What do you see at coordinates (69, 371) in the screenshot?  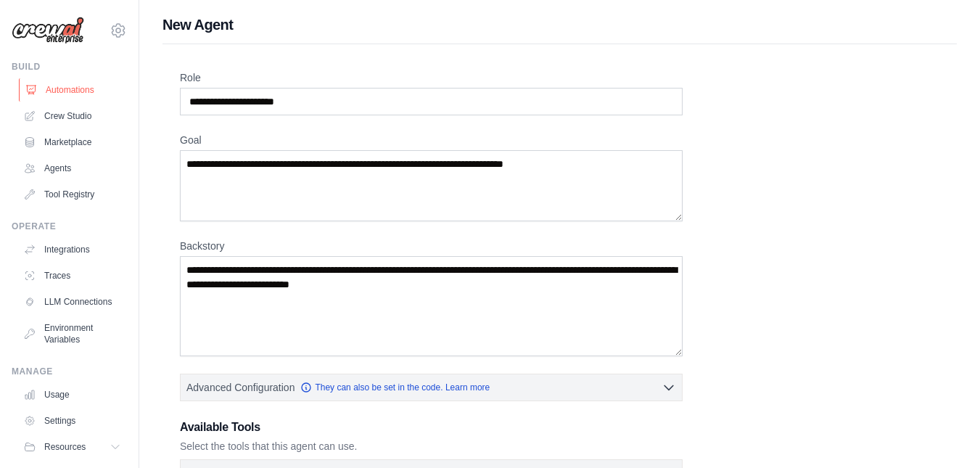 I see `div: Manage` at bounding box center [69, 371].